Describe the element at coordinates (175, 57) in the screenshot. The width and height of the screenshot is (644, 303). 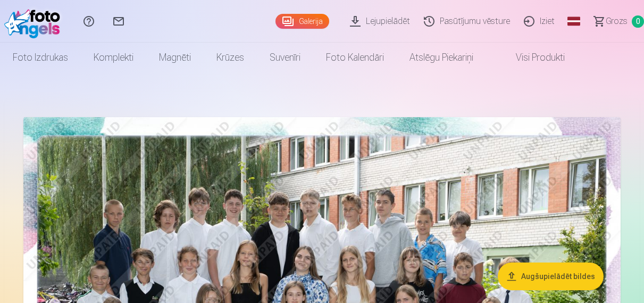
I see `a: Magnēti` at that location.